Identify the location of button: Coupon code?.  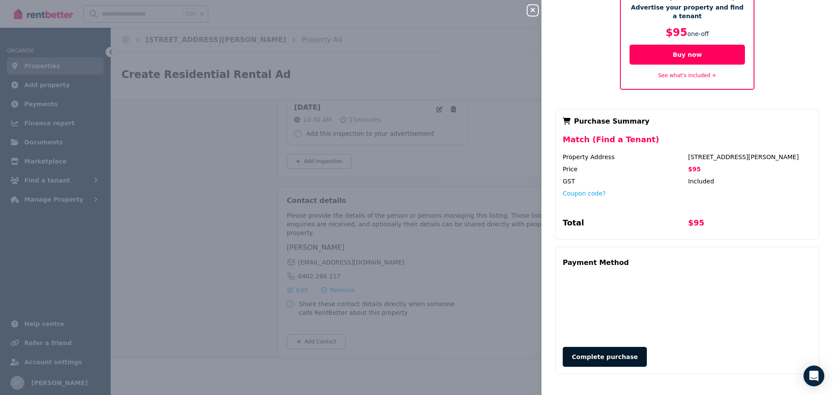
(584, 193).